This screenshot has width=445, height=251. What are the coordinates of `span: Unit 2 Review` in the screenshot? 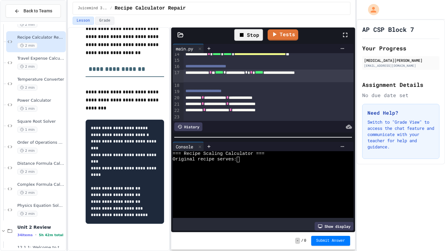 It's located at (41, 227).